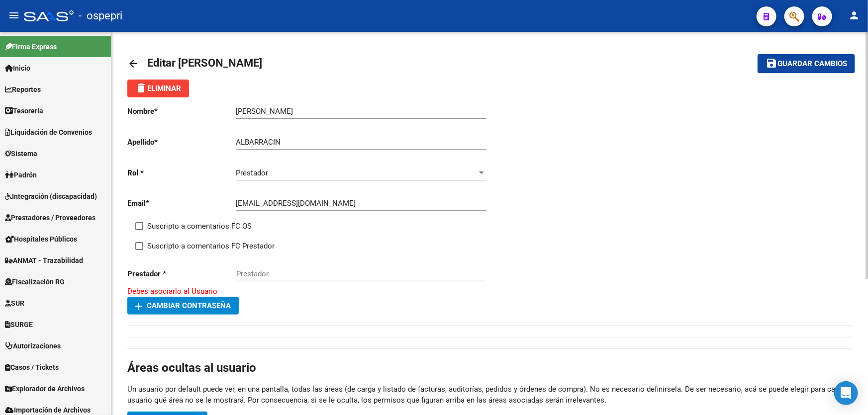 This screenshot has height=415, width=868. I want to click on h1: Áreas ocultas al usuario, so click(489, 368).